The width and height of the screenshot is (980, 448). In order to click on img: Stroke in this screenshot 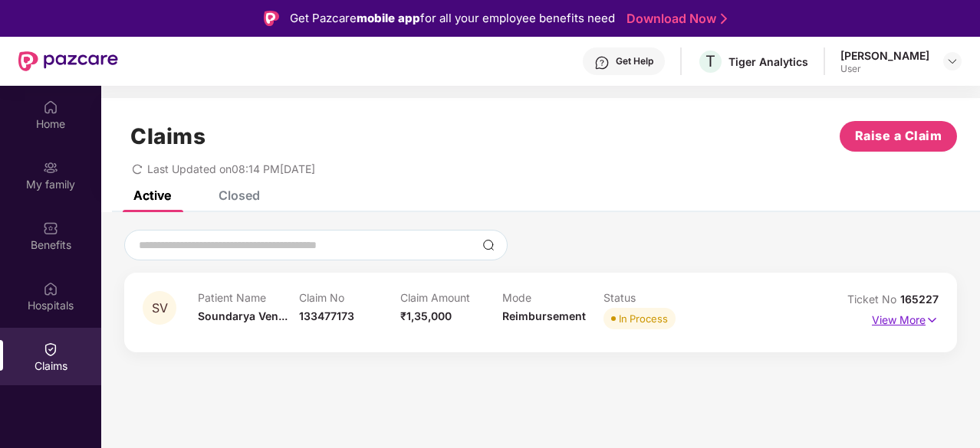, I will do `click(724, 18)`.